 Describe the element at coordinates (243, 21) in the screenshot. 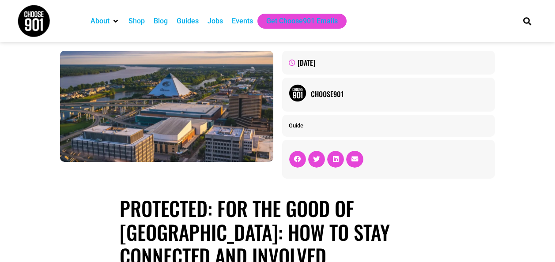

I see `div: Events` at that location.